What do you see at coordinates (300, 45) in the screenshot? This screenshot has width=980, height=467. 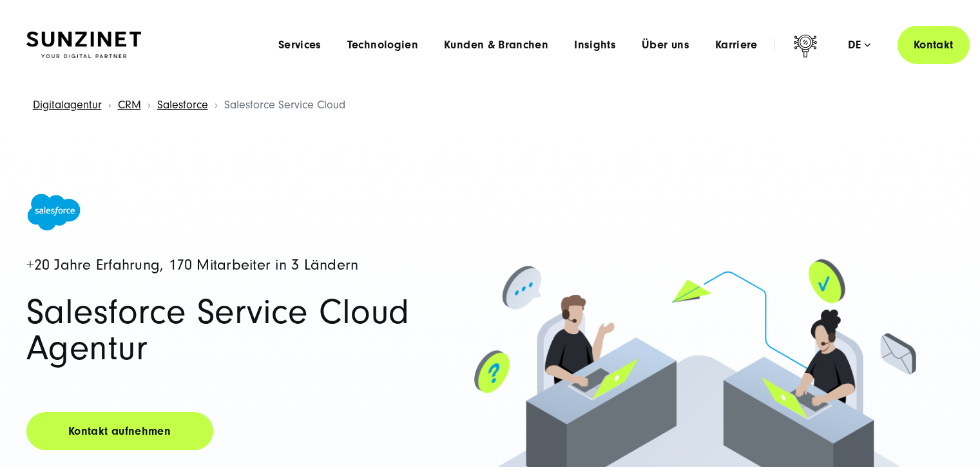 I see `a: Services` at bounding box center [300, 45].